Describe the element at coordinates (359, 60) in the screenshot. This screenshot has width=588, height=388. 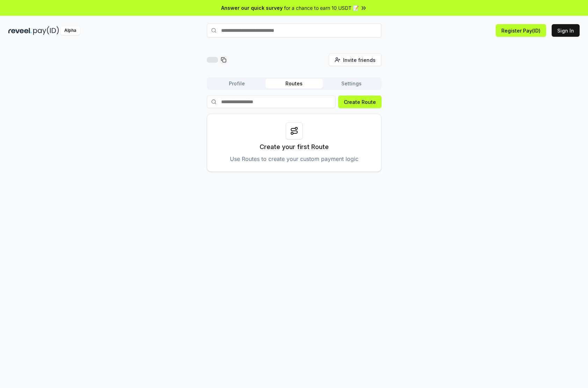
I see `span: Invite friends` at that location.